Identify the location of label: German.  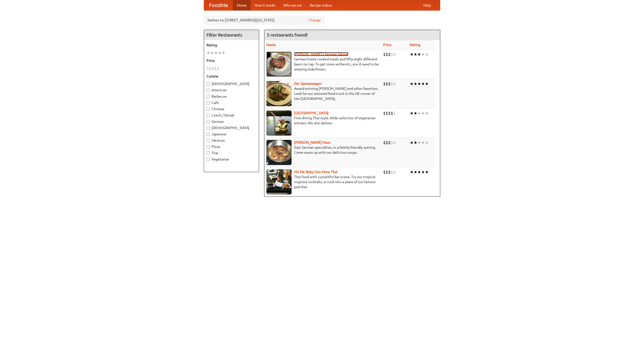
(232, 121).